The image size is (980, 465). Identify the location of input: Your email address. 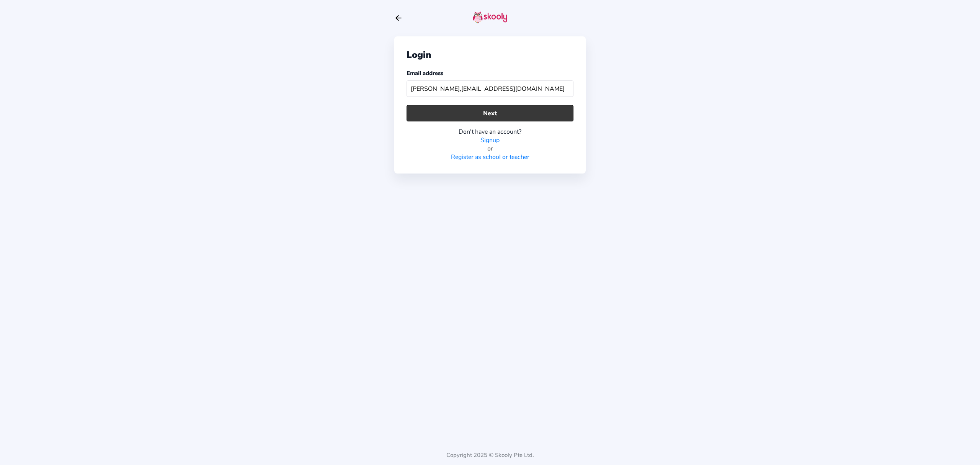
(490, 88).